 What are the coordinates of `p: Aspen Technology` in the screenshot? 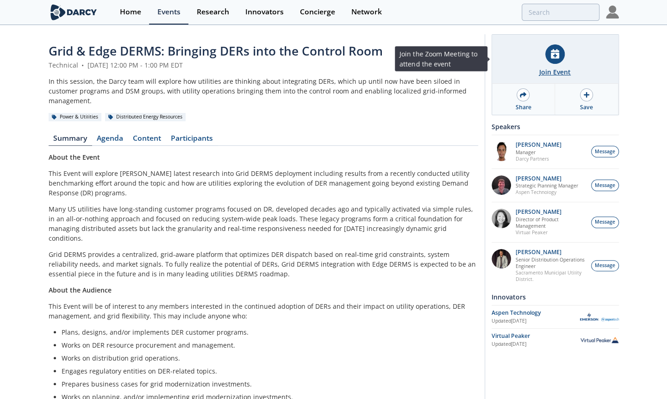 It's located at (547, 192).